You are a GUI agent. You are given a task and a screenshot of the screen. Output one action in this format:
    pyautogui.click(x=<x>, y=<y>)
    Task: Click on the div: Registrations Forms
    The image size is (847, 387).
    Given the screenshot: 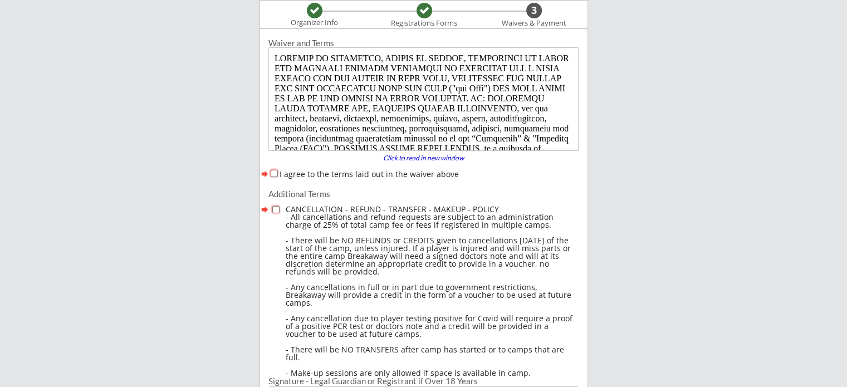 What is the action you would take?
    pyautogui.click(x=425, y=23)
    